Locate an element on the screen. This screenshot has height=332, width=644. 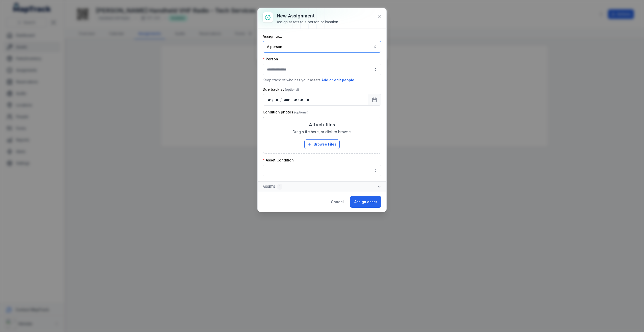
span: Drag a file here, or click to browse. is located at coordinates (322, 132).